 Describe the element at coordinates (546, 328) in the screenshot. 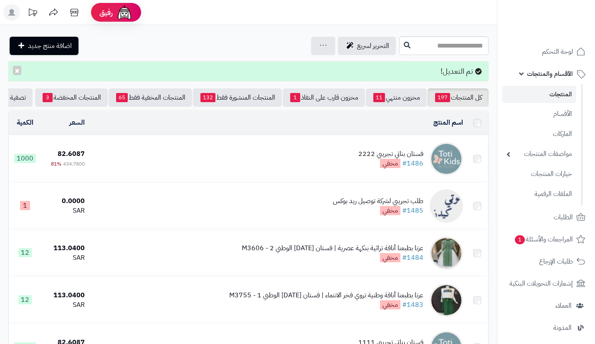

I see `a: المدونة` at that location.